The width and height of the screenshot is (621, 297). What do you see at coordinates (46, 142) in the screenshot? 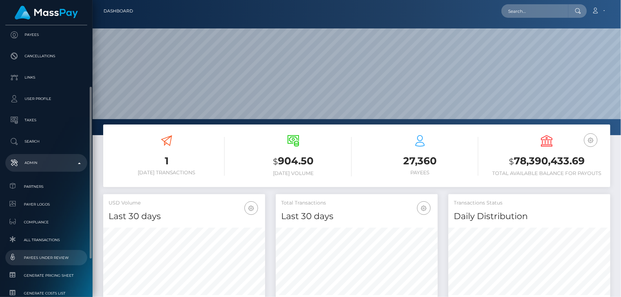
I see `a: Search` at bounding box center [46, 142].